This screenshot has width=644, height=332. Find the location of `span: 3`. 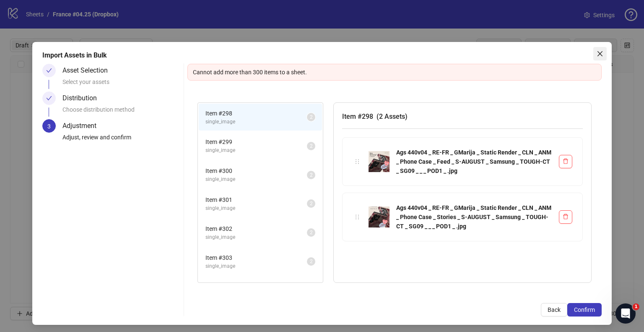

span: 3 is located at coordinates (49, 126).